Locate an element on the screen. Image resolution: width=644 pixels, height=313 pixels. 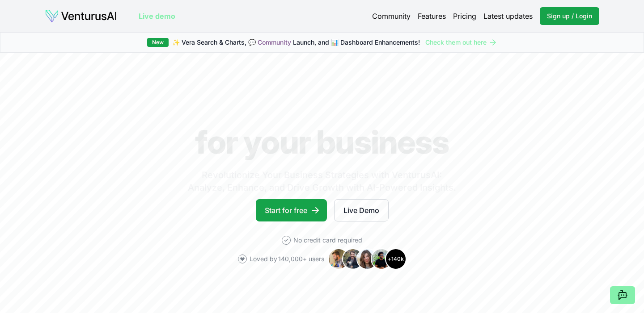
img: Avatar 1 is located at coordinates (339, 259).